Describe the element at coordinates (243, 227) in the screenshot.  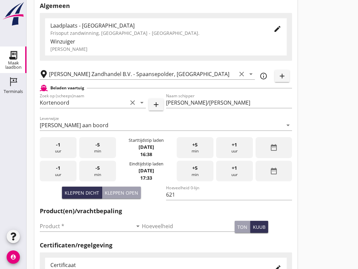
I see `div: ton` at that location.